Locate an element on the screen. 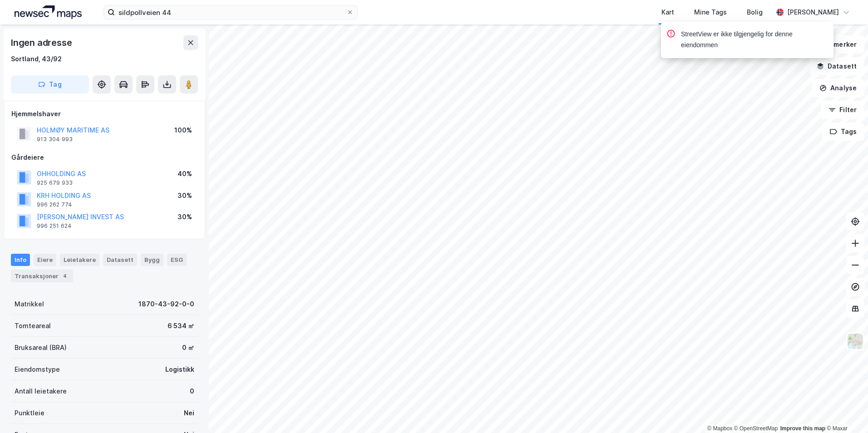 The width and height of the screenshot is (868, 433). div: StreetView er ikke tilgjengelig for denne eiendommen is located at coordinates (754, 40).